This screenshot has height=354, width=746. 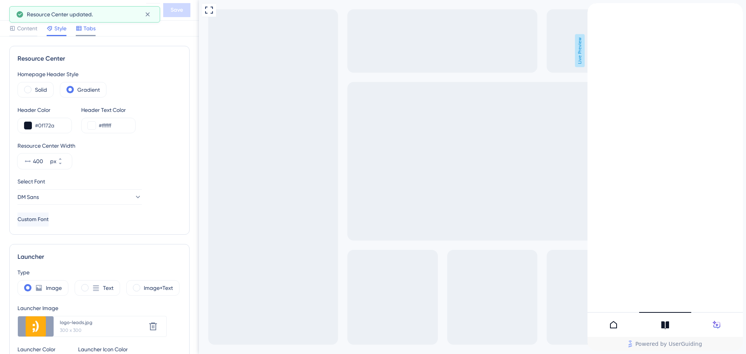 What do you see at coordinates (100, 257) in the screenshot?
I see `div: Launcher` at bounding box center [100, 257].